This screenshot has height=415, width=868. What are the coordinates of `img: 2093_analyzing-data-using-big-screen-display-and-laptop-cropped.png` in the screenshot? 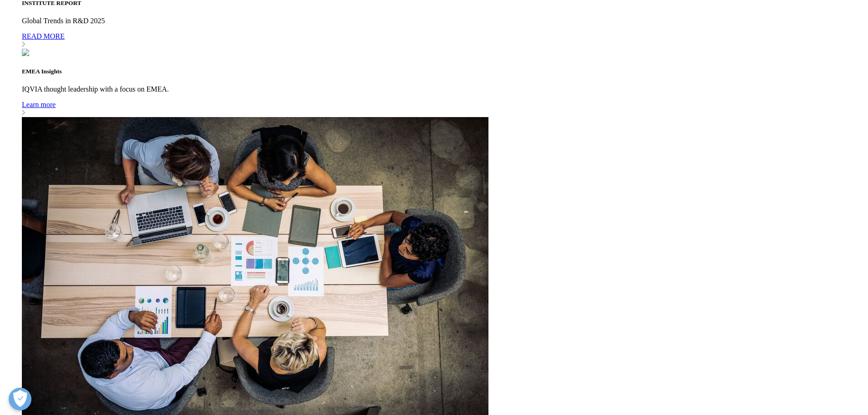 It's located at (25, 53).